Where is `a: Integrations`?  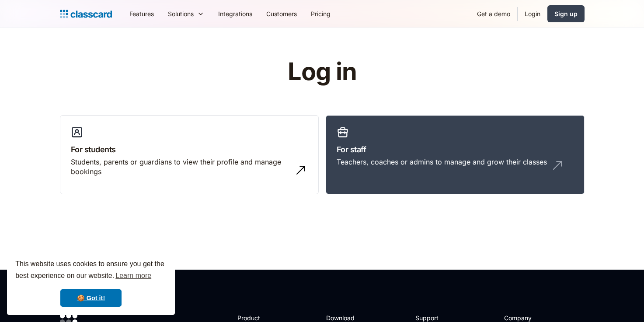
a: Integrations is located at coordinates (235, 13).